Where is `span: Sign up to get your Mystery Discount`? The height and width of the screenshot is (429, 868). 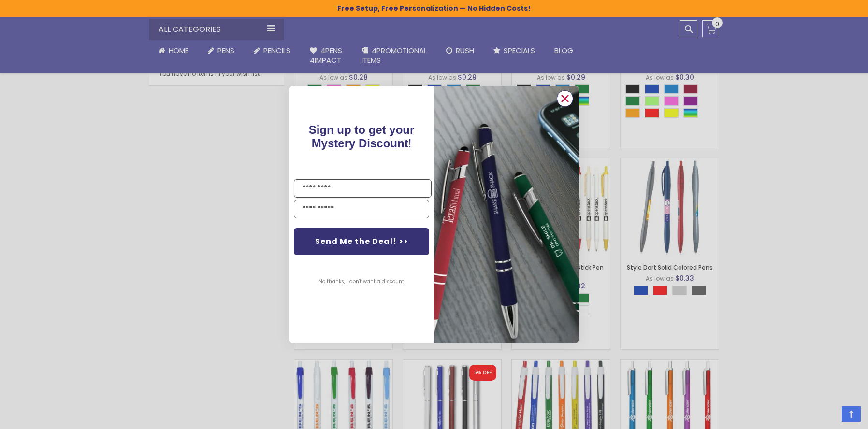 span: Sign up to get your Mystery Discount is located at coordinates (362, 136).